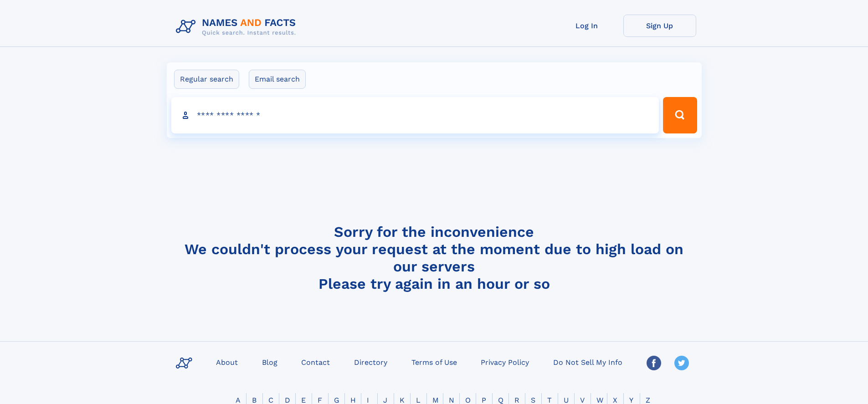 The height and width of the screenshot is (404, 868). What do you see at coordinates (434, 362) in the screenshot?
I see `a: Terms of Use` at bounding box center [434, 362].